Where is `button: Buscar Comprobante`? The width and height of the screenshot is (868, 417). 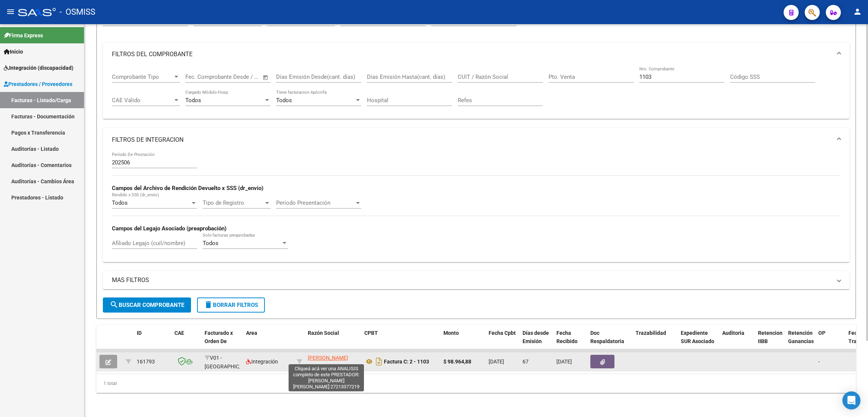 button: Buscar Comprobante is located at coordinates (147, 305).